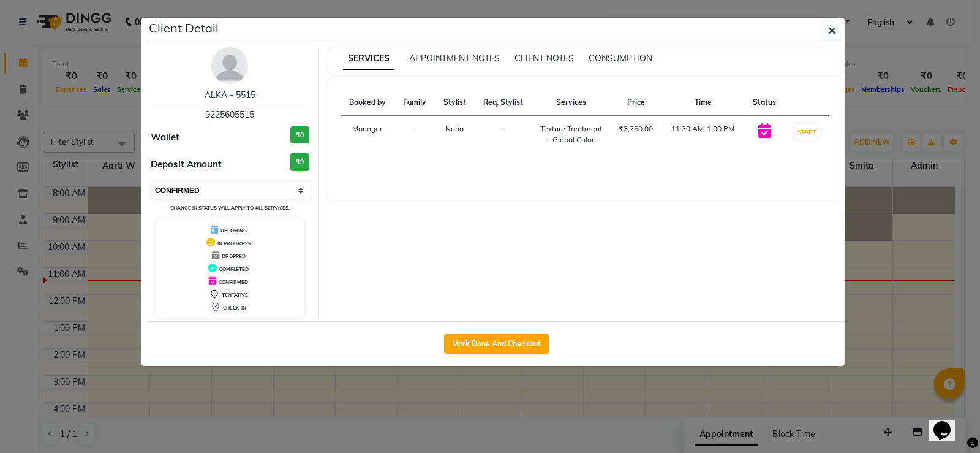 Image resolution: width=980 pixels, height=453 pixels. Describe the element at coordinates (635, 129) in the screenshot. I see `div: ₹3,750.00` at that location.